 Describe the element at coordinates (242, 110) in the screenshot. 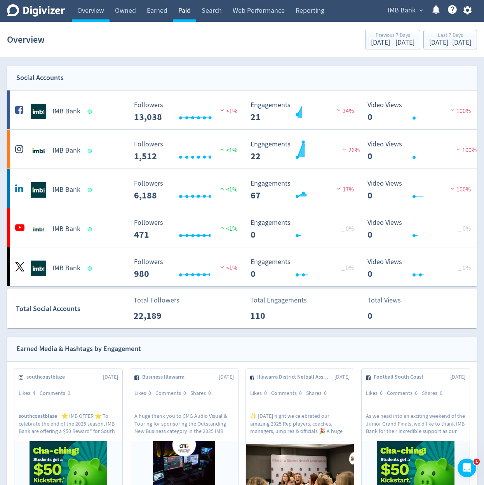

I see `a: IMB Bank undefinedIMB Bank Followers --- Followers 13,038 <1% Engagements 21 Engagements 21 34% V...` at that location.